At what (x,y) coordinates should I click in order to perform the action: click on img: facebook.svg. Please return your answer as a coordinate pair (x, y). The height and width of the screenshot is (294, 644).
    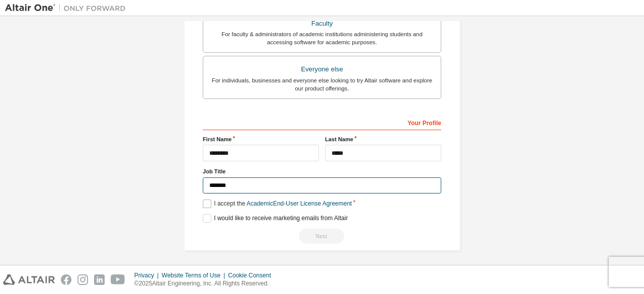
    Looking at the image, I should click on (66, 279).